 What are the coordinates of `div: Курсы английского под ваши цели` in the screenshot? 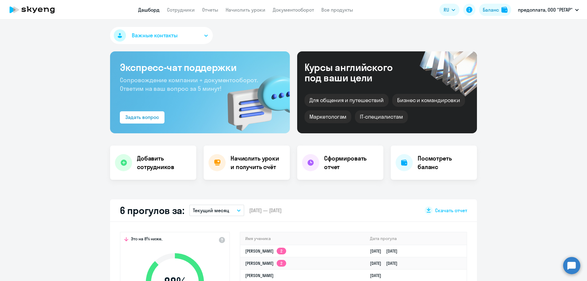 It's located at (357, 73).